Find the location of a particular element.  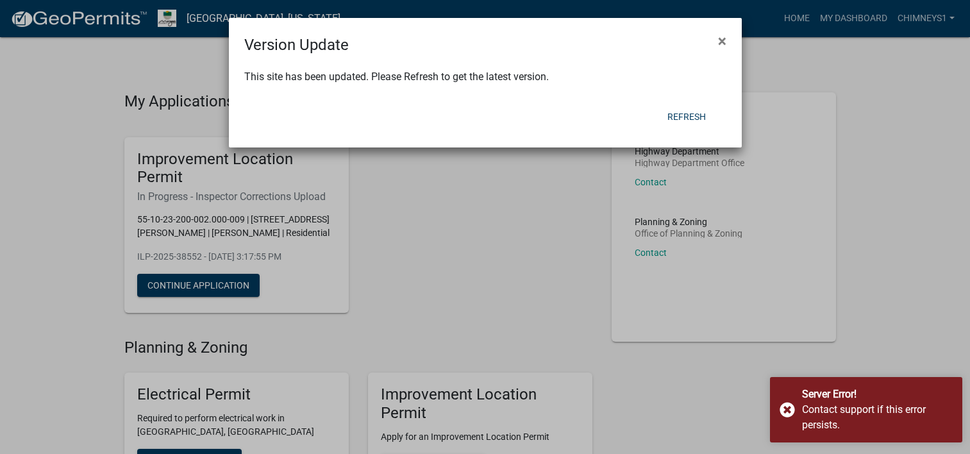

button: Refresh is located at coordinates (686, 117).